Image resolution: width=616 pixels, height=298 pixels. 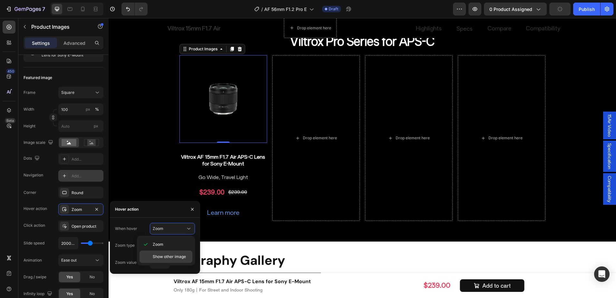 What do you see at coordinates (69, 260) in the screenshot?
I see `span: Ease out` at bounding box center [69, 260].